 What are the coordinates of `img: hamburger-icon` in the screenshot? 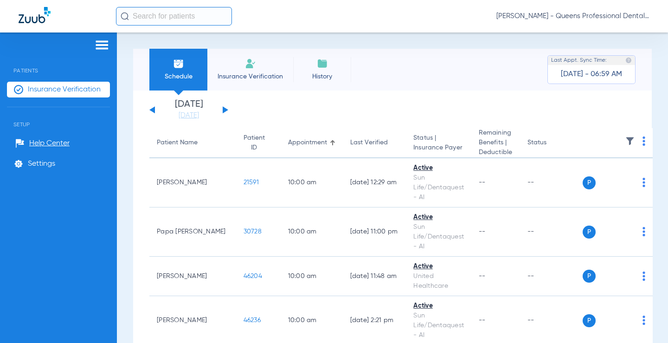 It's located at (102, 45).